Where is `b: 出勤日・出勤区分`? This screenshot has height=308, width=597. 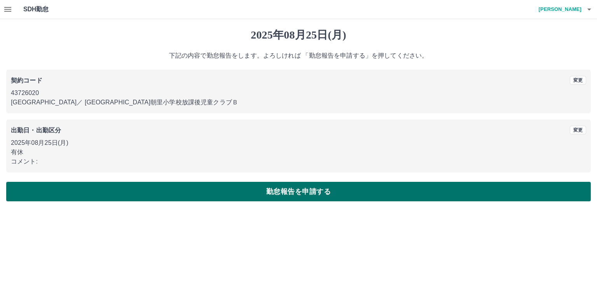 b: 出勤日・出勤区分 is located at coordinates (36, 130).